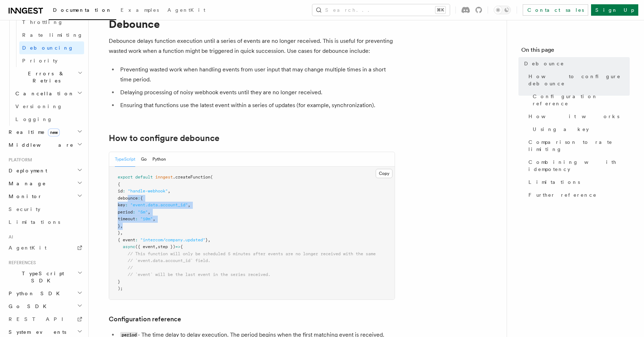 This screenshot has height=337, width=644. What do you see at coordinates (51, 35) in the screenshot?
I see `a: Rate limiting` at bounding box center [51, 35].